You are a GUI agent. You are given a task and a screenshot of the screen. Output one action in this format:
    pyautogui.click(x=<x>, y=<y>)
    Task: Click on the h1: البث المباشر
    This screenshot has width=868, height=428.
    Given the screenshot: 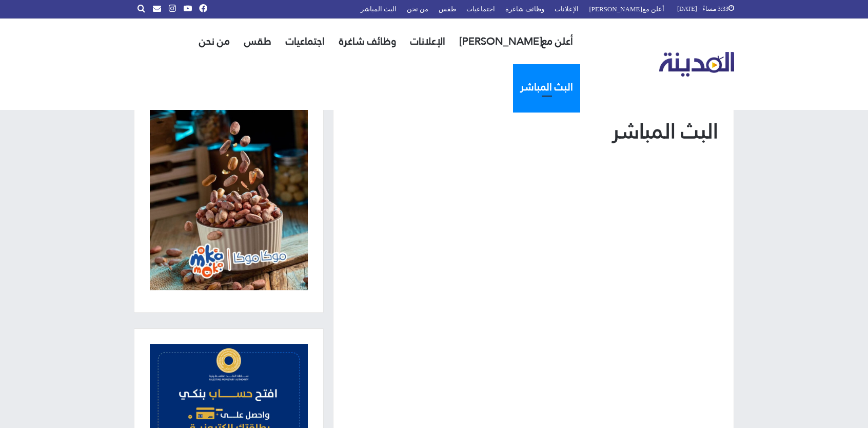 What is the action you would take?
    pyautogui.click(x=533, y=131)
    